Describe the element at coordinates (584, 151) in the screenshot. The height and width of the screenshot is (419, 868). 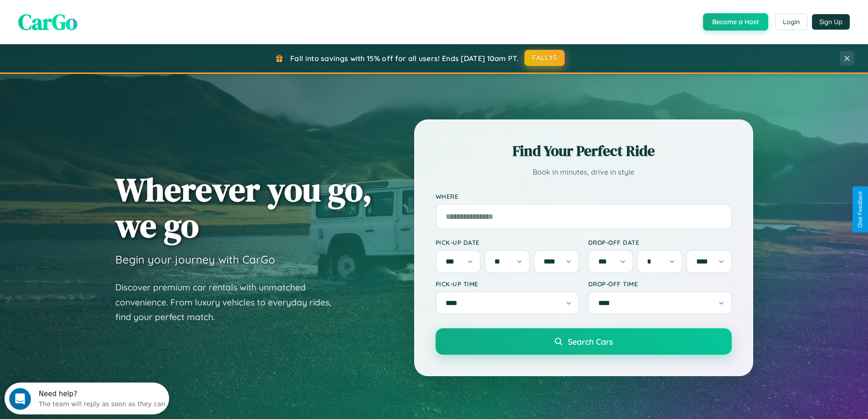
I see `h2: Find Your Perfect Ride` at that location.